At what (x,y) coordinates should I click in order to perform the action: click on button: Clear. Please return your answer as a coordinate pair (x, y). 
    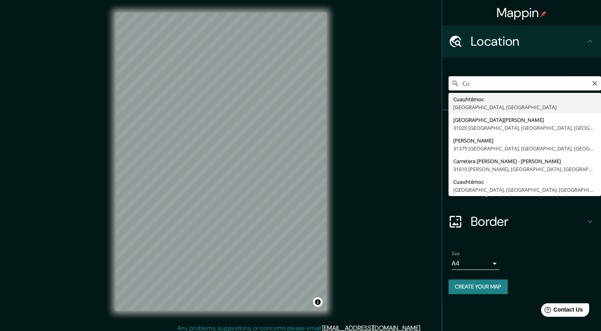
    Looking at the image, I should click on (594, 83).